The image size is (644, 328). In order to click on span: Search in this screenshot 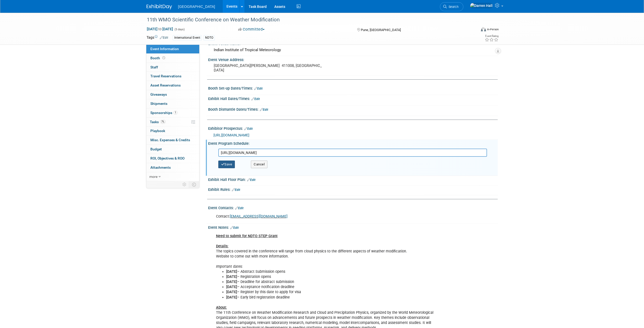, I will do `click(453, 7)`.